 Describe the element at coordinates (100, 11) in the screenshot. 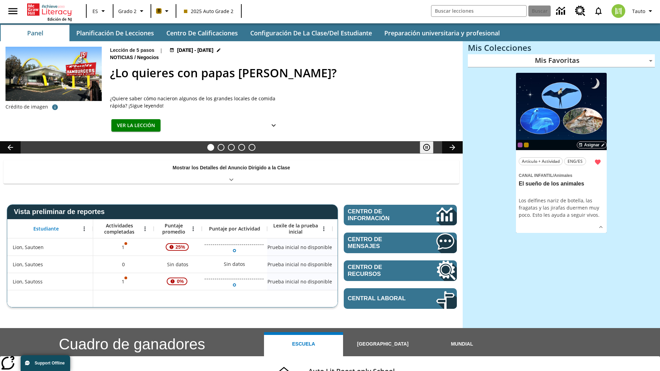

I see `button: Lenguaje: ES, Selecciona un idioma` at that location.